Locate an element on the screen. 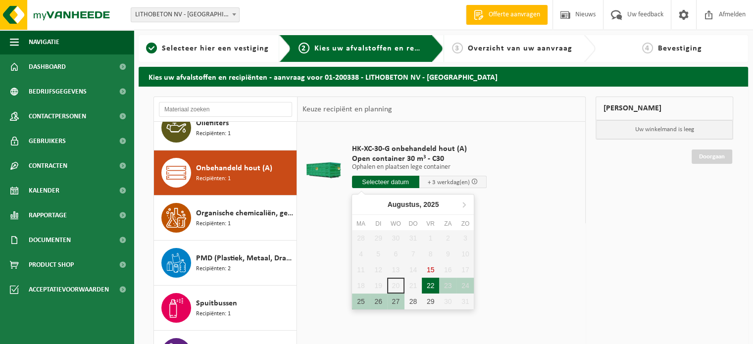 This screenshot has height=344, width=753. span: Open container 30 m³ - C30 is located at coordinates (420, 159).